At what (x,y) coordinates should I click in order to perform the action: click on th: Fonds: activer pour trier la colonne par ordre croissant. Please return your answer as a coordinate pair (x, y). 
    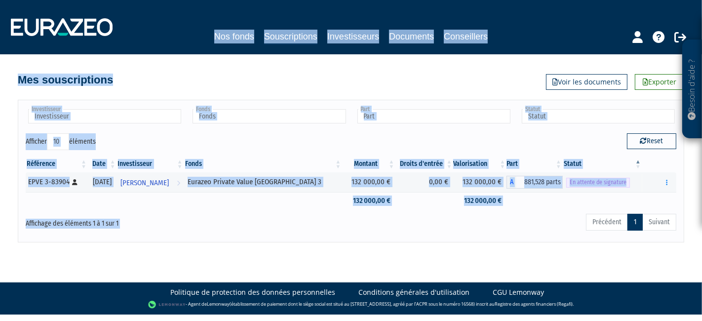
    Looking at the image, I should click on (263, 164).